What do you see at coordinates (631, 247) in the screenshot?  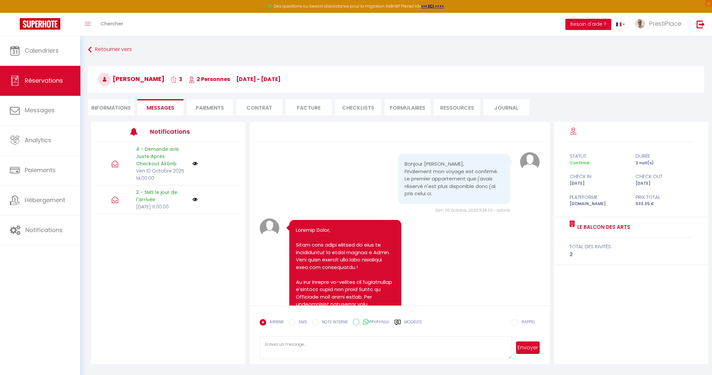 I see `div: total des invités` at bounding box center [631, 247].